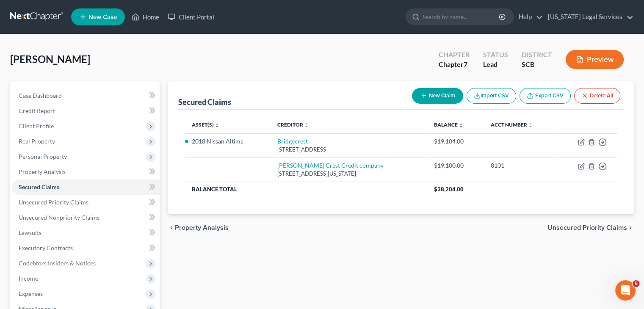  What do you see at coordinates (597, 96) in the screenshot?
I see `button: Delete All` at bounding box center [597, 96].